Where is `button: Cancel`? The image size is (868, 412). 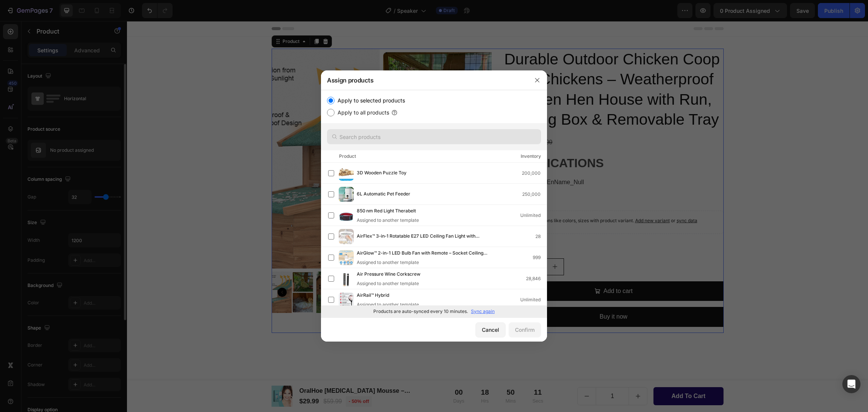
button: Cancel is located at coordinates (491, 330).